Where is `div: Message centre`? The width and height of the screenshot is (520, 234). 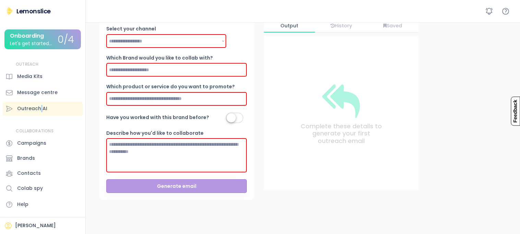
div: Message centre is located at coordinates (37, 92).